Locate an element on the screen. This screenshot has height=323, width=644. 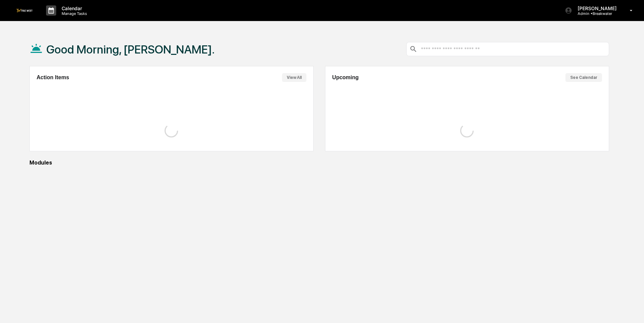
p: Admin • Breakwater is located at coordinates (596, 14).